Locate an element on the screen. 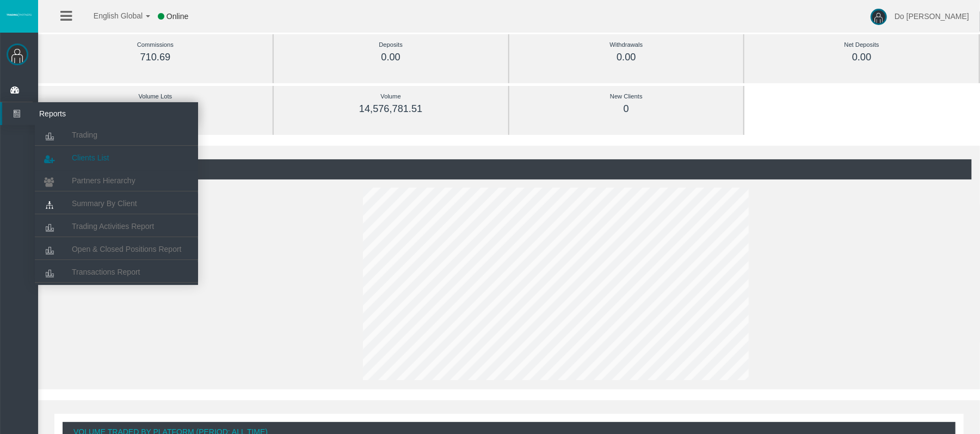  span: Open & Closed Positions Report is located at coordinates (126, 249).